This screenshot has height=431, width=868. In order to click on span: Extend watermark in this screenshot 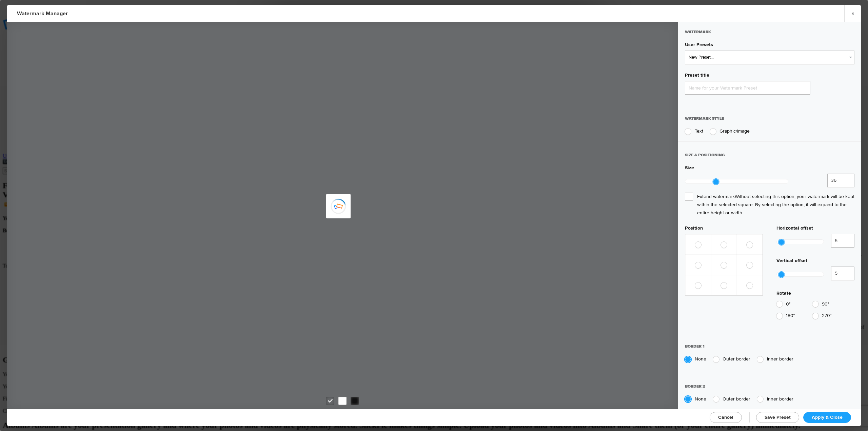, I will do `click(770, 205)`.